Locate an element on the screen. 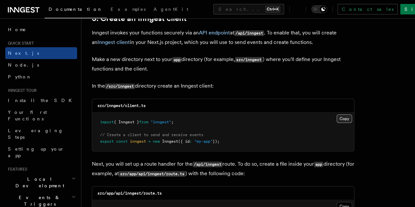 This screenshot has height=207, width=415. a: Node.js is located at coordinates (41, 65).